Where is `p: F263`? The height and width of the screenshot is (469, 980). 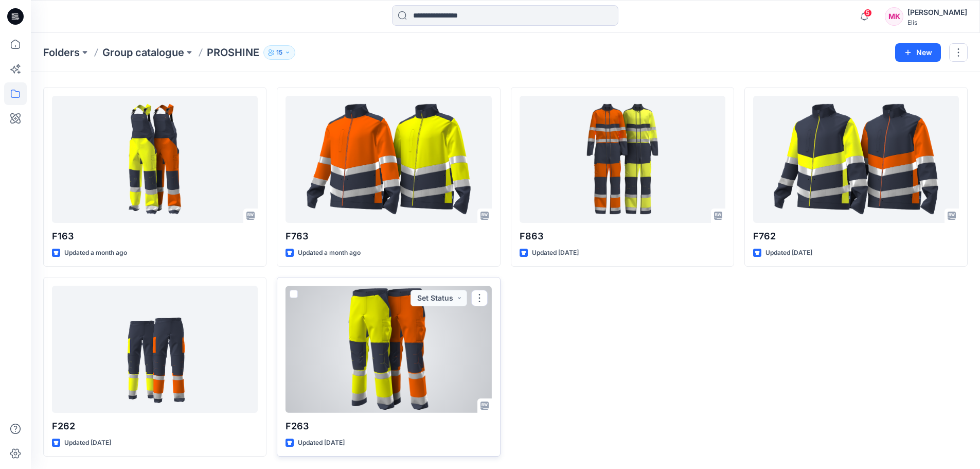
p: F263 is located at coordinates (388, 427).